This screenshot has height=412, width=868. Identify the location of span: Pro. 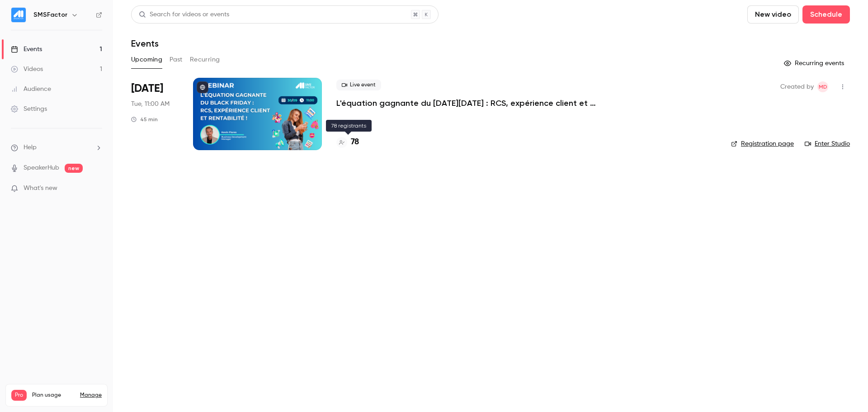
(19, 396).